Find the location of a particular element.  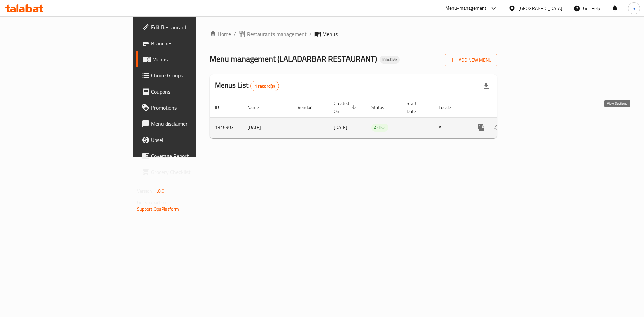

span: Restaurants management is located at coordinates (276, 34).